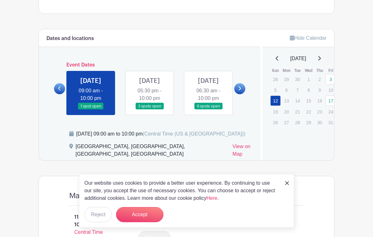 The image size is (373, 237). I want to click on h4: Marengo Competition, so click(107, 196).